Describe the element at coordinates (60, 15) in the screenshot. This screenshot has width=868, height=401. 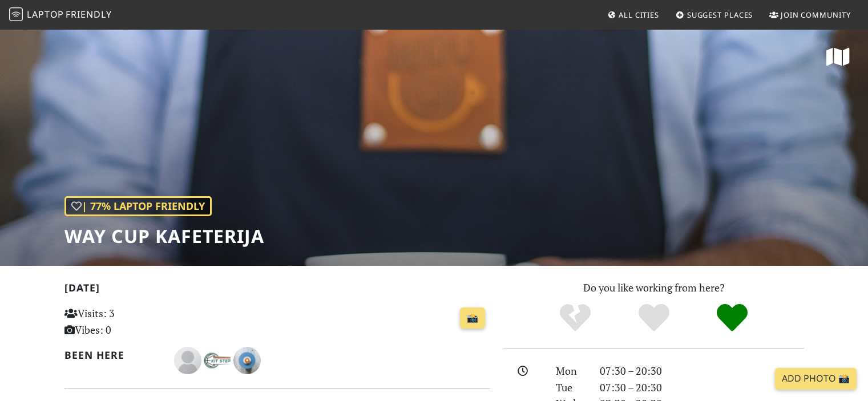
I see `a: LaptopFriendly LaptopFriendly` at that location.